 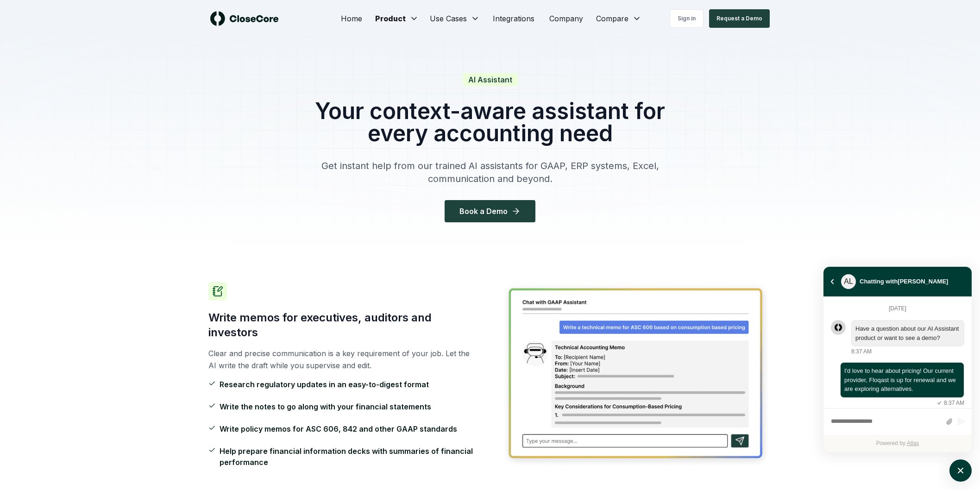 I want to click on span: Product, so click(x=391, y=19).